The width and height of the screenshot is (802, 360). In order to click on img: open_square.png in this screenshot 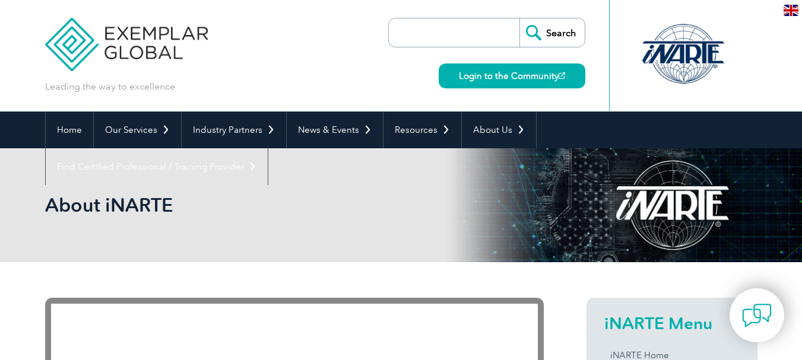, I will do `click(561, 75)`.